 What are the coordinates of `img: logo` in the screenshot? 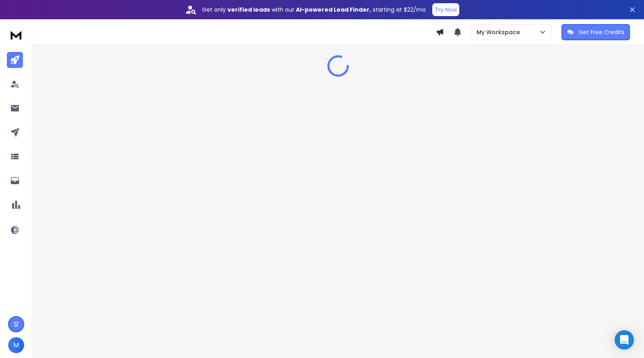 It's located at (16, 34).